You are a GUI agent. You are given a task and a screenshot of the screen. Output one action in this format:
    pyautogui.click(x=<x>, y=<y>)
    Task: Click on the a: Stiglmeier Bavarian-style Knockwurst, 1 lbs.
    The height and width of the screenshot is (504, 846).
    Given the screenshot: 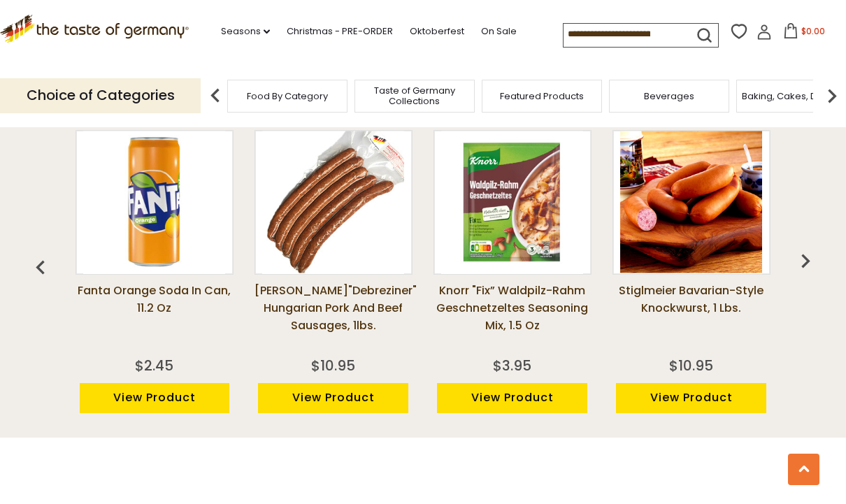 What is the action you would take?
    pyautogui.click(x=692, y=317)
    